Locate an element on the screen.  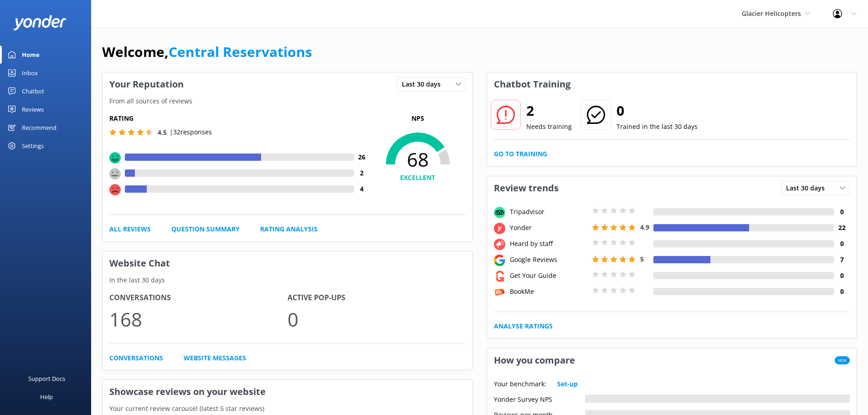
p: 0 is located at coordinates (376, 319).